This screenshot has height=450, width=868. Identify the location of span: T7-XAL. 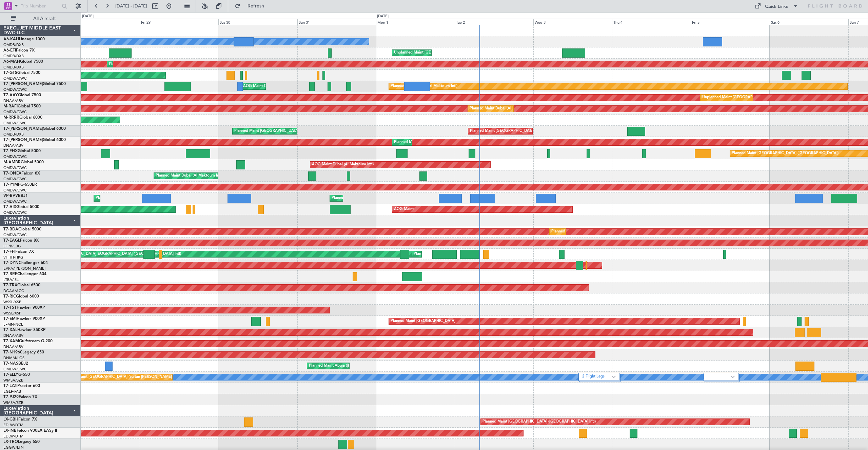
(10, 330).